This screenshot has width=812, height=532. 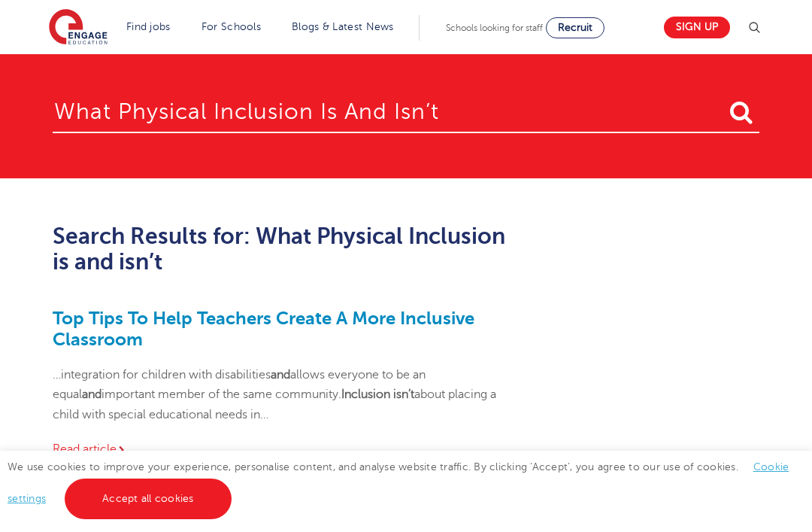 What do you see at coordinates (78, 28) in the screenshot?
I see `img: Engage Education` at bounding box center [78, 28].